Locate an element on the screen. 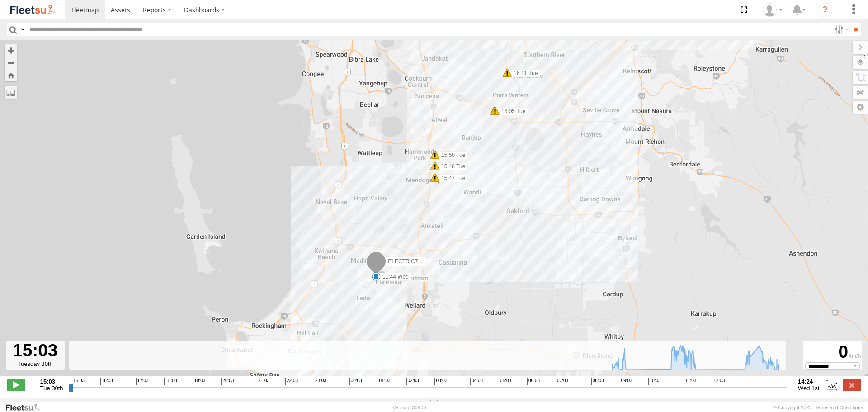 This screenshot has width=868, height=412. label: Close is located at coordinates (851, 385).